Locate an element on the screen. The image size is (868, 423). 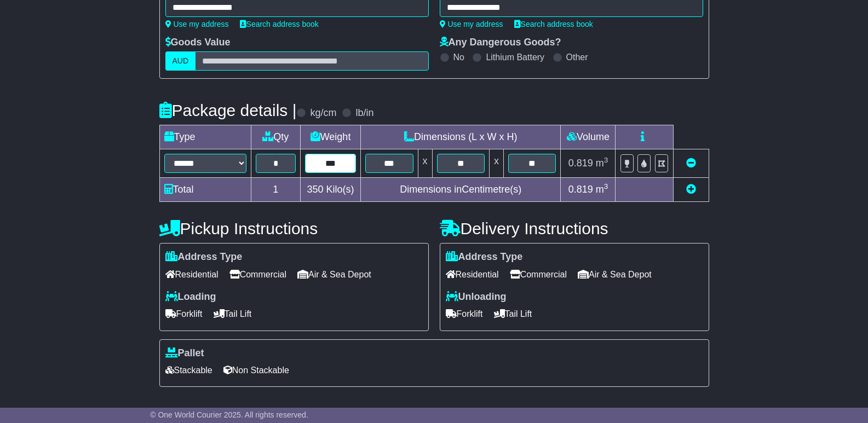
a: Add new item is located at coordinates (691, 189).